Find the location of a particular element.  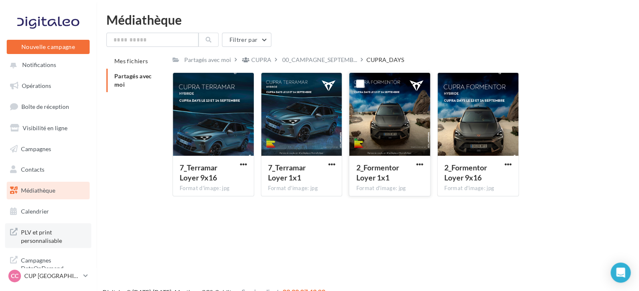

span: Visibilité en ligne is located at coordinates (45, 128).